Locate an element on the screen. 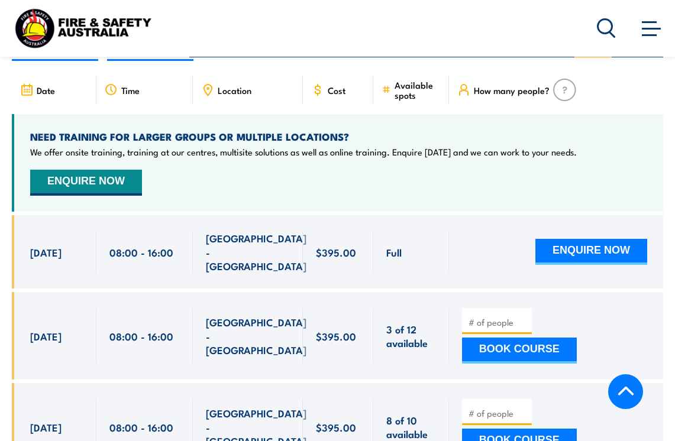 This screenshot has height=441, width=675. span: Time is located at coordinates (130, 90).